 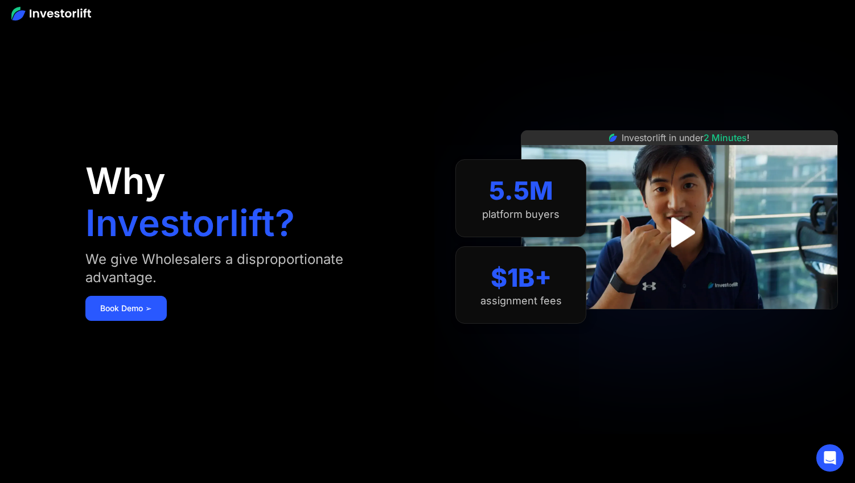 I want to click on a: Book Demo ➢, so click(x=126, y=308).